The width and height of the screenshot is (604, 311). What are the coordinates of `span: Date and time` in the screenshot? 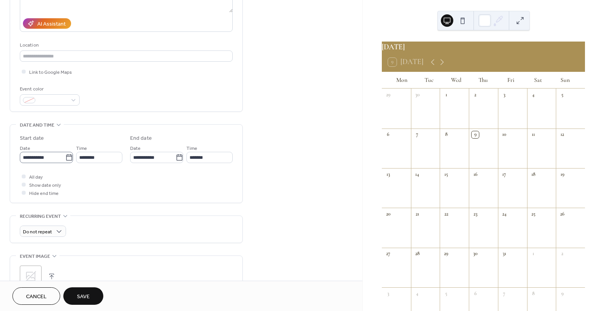 It's located at (37, 125).